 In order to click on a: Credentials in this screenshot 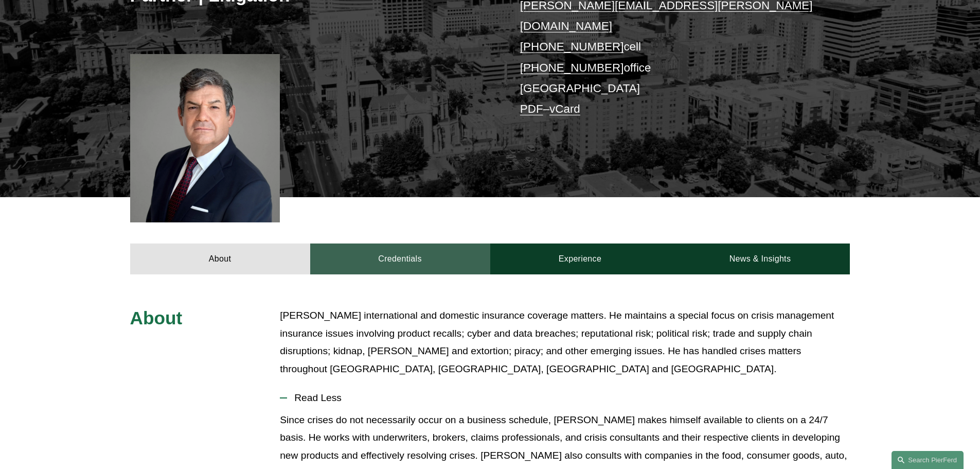, I will do `click(400, 259)`.